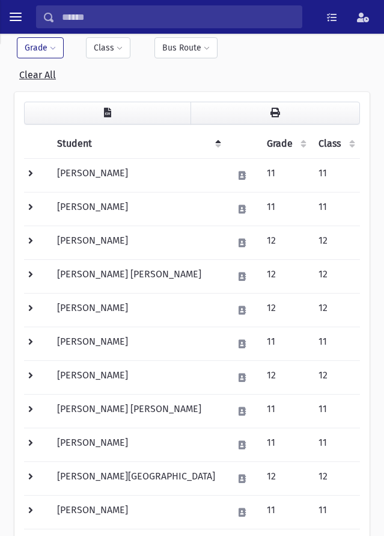 The width and height of the screenshot is (384, 536). I want to click on th: Student: activate to sort column descending, so click(138, 144).